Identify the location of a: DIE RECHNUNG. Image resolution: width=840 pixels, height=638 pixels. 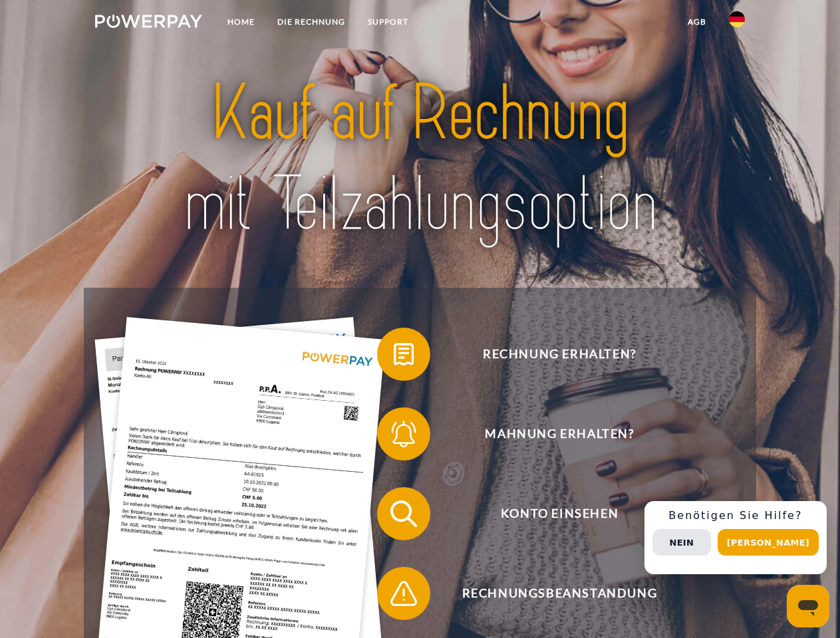
(311, 22).